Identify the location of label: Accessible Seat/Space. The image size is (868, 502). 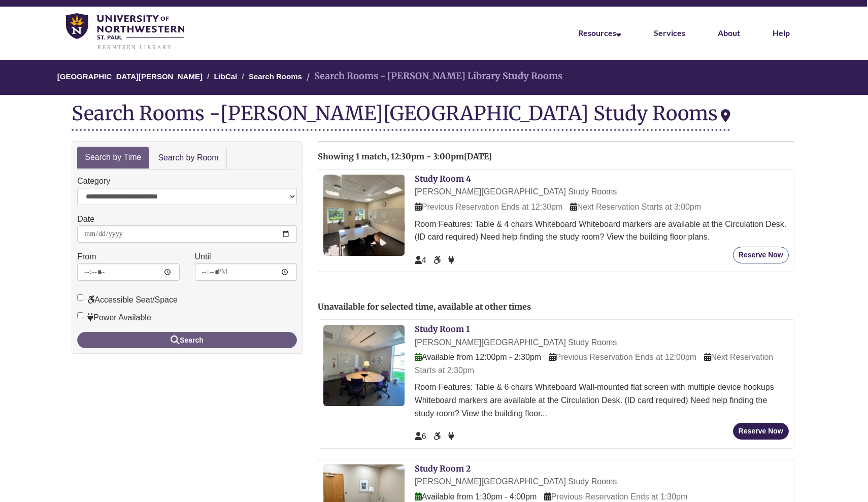
(128, 300).